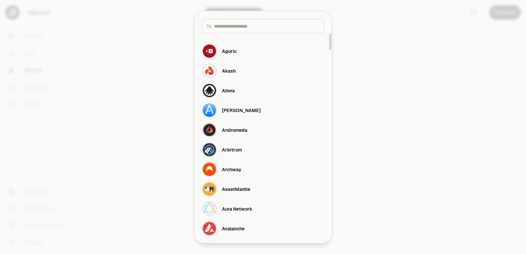 The image size is (526, 254). I want to click on div: Akash, so click(229, 71).